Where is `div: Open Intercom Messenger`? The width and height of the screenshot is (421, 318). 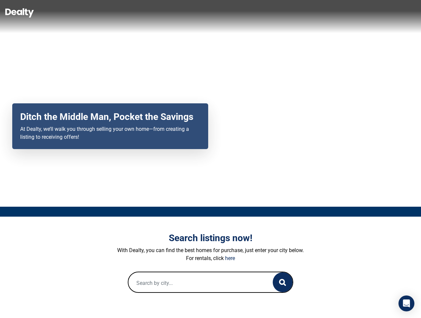 div: Open Intercom Messenger is located at coordinates (406, 303).